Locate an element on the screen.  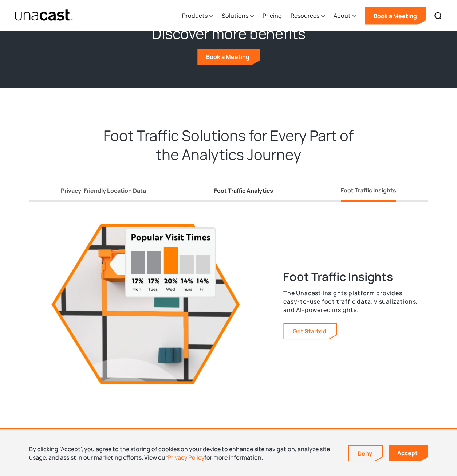
a: home is located at coordinates (44, 16).